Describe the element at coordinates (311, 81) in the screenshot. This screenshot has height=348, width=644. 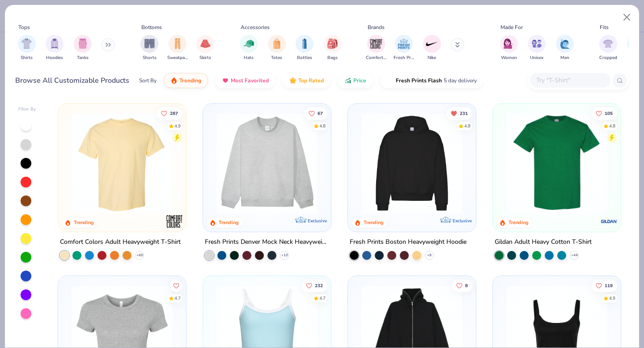
I see `span: Top Rated` at that location.